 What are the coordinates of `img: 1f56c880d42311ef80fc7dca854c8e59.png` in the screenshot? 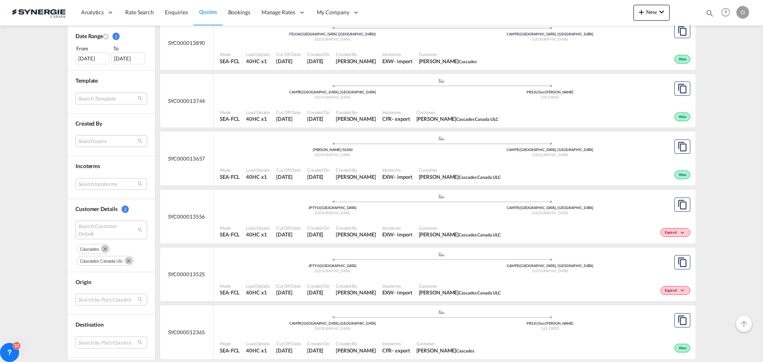 It's located at (39, 12).